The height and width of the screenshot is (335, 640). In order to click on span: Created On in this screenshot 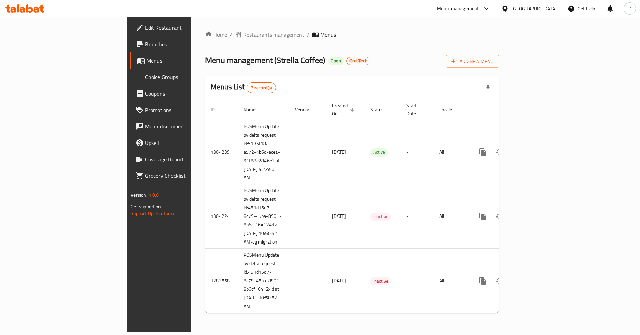, I will do `click(344, 110)`.